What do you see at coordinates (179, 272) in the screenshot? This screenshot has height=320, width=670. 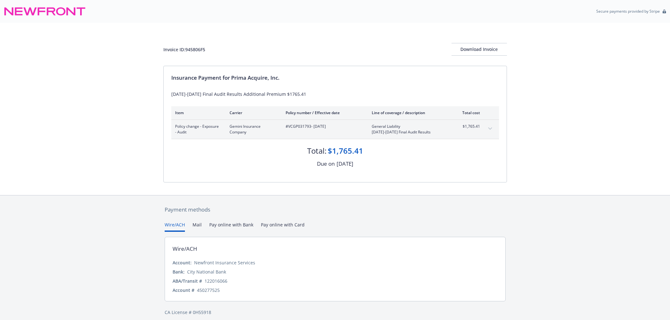 I see `div: Bank:` at bounding box center [179, 272].